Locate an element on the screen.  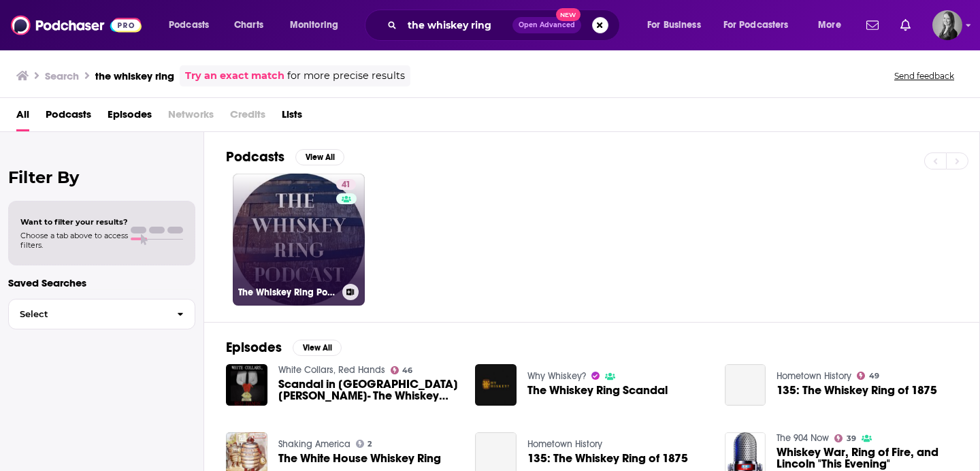
a: Charts is located at coordinates (249, 25).